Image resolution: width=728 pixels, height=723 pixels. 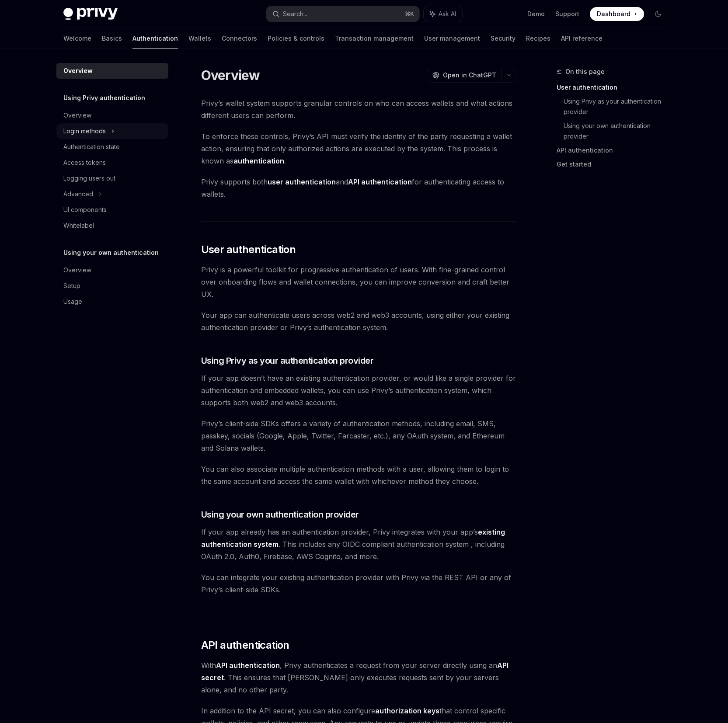 What do you see at coordinates (358, 282) in the screenshot?
I see `span: Privy is a powerful toolkit for progressive authentication of users. With fine-grained control ov...` at bounding box center [358, 282].